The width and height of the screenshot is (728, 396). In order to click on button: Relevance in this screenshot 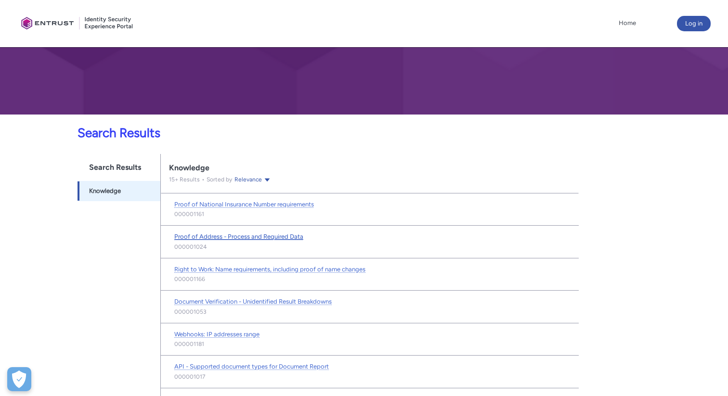, I will do `click(252, 180)`.